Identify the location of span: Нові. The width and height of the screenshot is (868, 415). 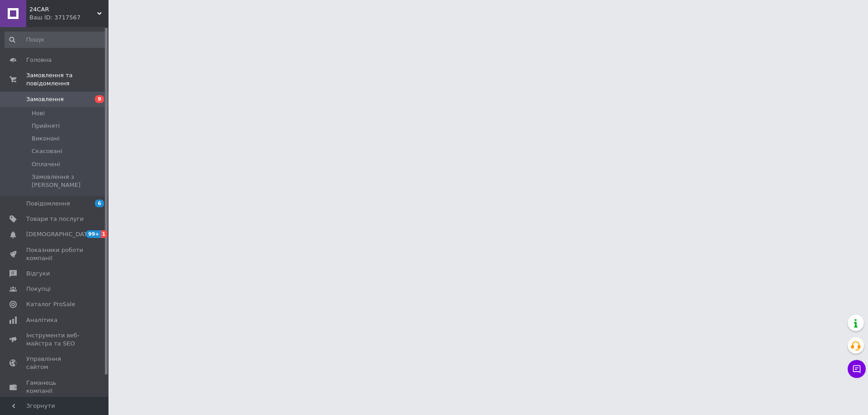
(38, 113).